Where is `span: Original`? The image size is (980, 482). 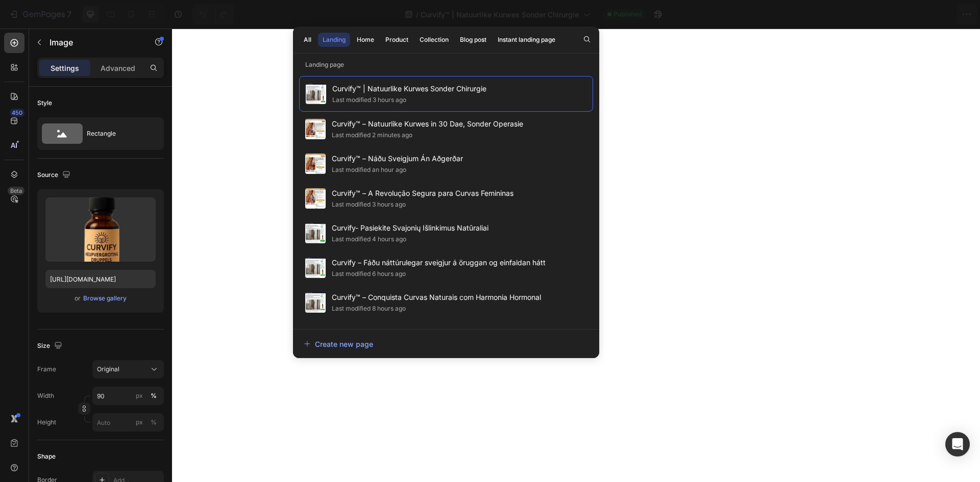 span: Original is located at coordinates (108, 369).